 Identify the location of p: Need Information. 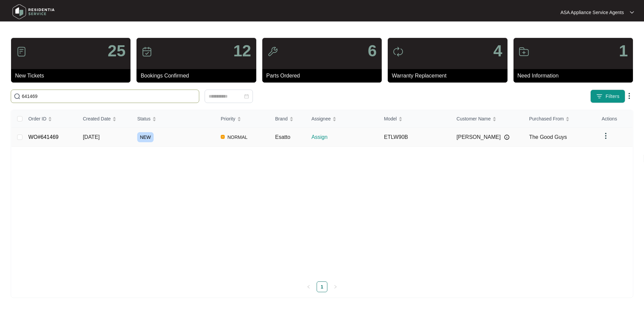
(575, 76).